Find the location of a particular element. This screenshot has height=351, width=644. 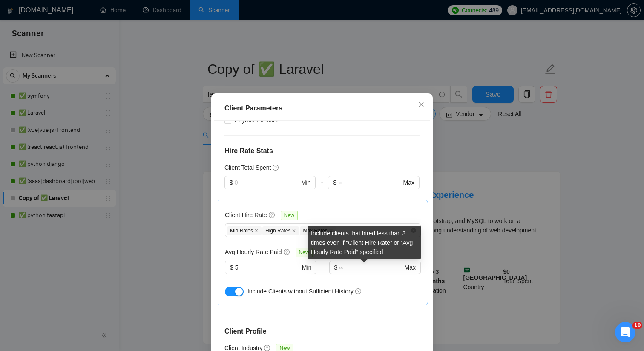

span: 10 is located at coordinates (637, 325).